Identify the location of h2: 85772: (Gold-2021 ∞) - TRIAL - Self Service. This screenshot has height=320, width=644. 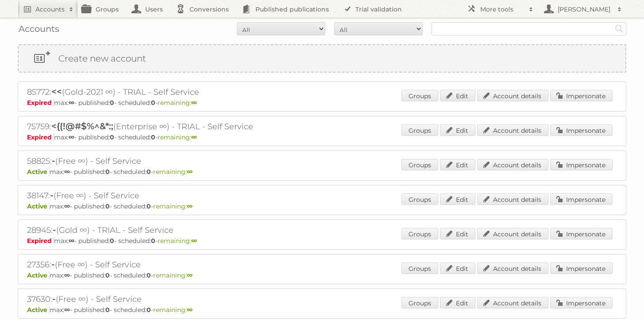
(182, 92).